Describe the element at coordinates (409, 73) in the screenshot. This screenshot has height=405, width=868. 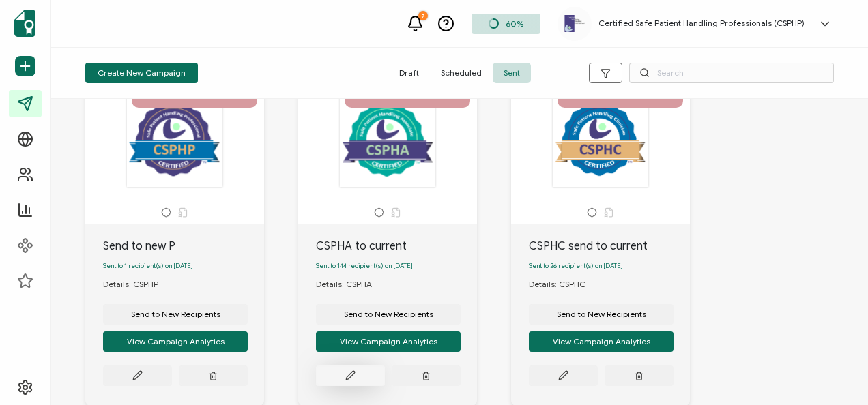
I see `span: Draft` at that location.